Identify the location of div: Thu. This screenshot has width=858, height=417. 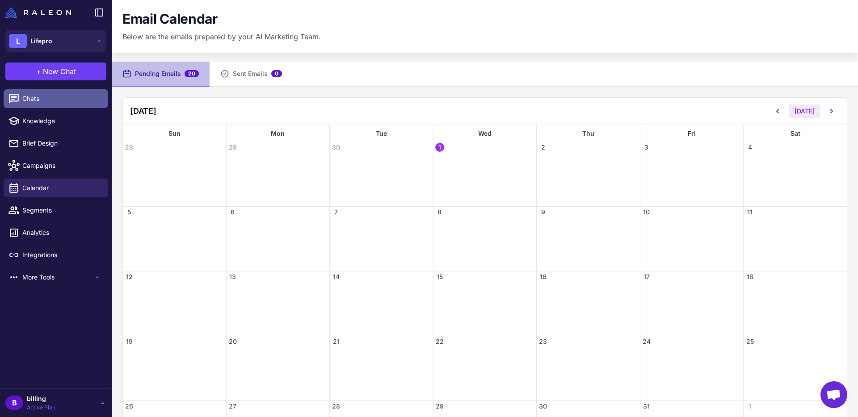
(588, 134).